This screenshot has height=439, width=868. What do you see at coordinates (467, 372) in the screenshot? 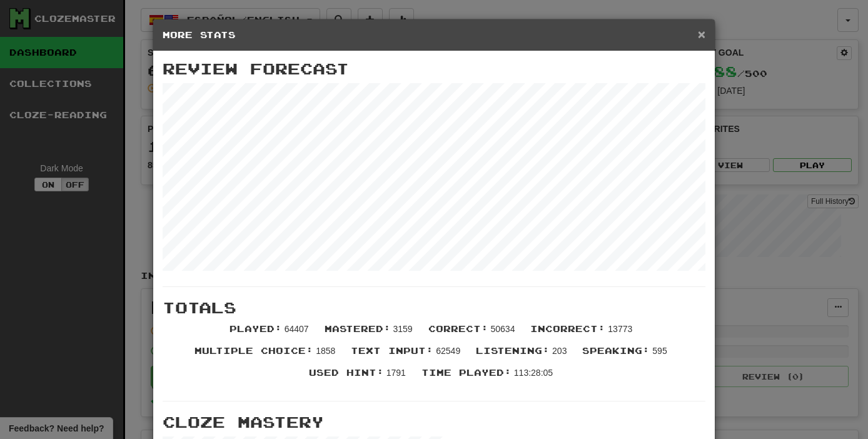
I see `span: Time Played :` at bounding box center [467, 372].